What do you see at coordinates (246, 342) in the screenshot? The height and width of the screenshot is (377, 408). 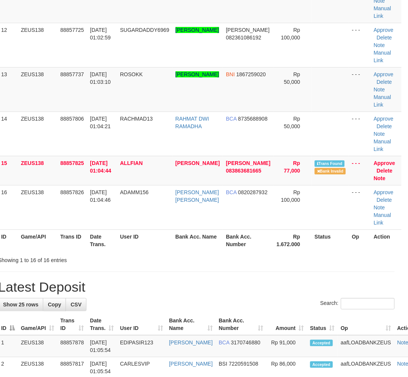 I see `span: Copy 3170746880 to clipboard` at bounding box center [246, 342].